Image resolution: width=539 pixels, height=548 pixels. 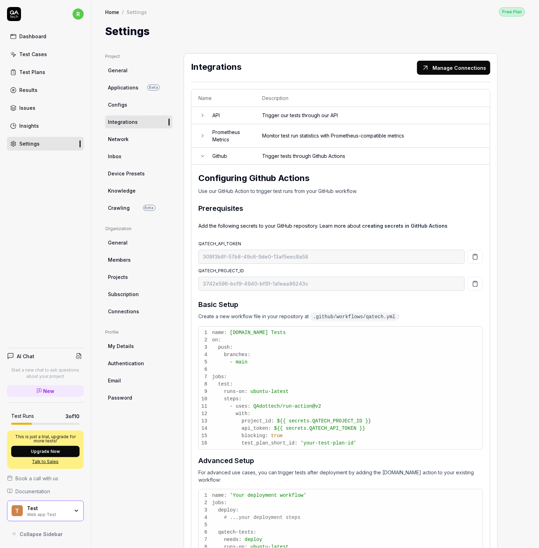 I want to click on h2: Integrations, so click(x=303, y=68).